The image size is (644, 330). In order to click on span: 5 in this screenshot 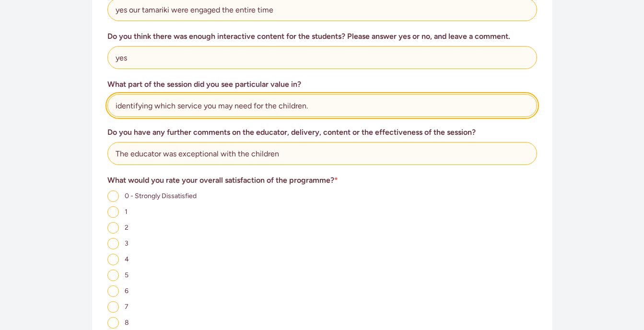, I will do `click(127, 275)`.